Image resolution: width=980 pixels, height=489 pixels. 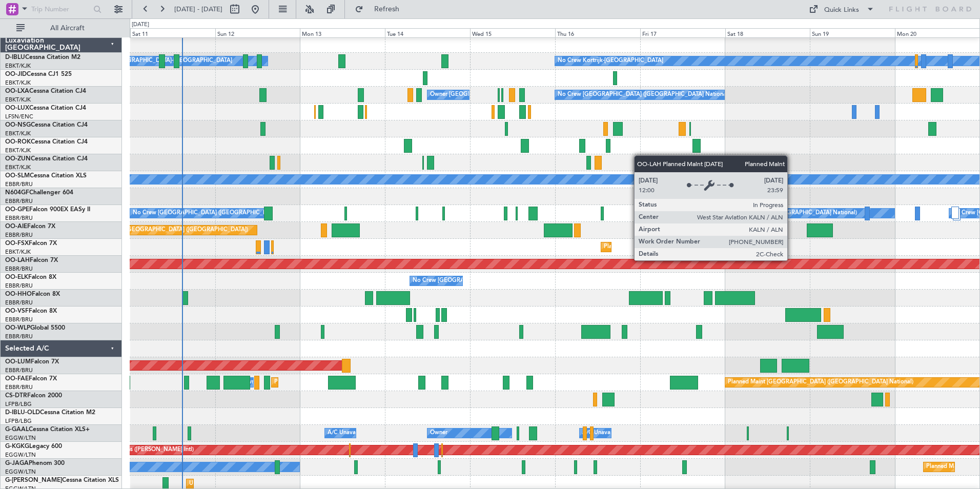 What do you see at coordinates (17, 446) in the screenshot?
I see `span: G-KGKG` at bounding box center [17, 446].